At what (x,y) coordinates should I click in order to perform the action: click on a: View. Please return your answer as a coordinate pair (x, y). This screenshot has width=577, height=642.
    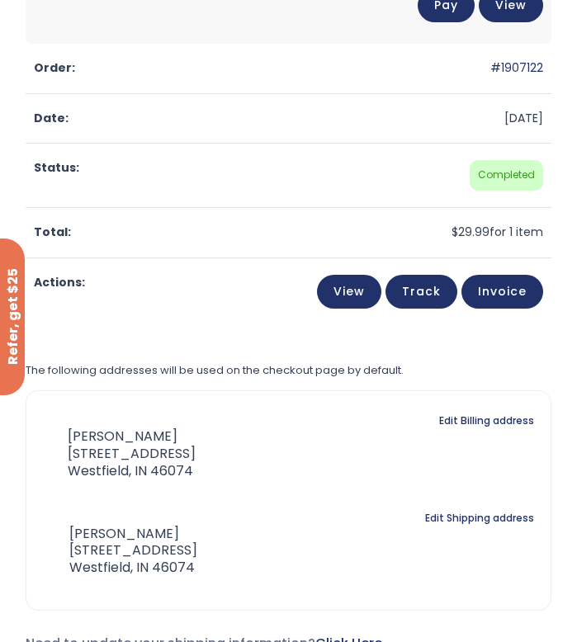
    Looking at the image, I should click on (349, 291).